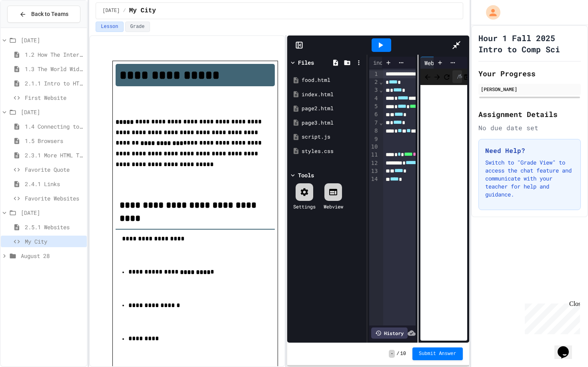 This screenshot has height=367, width=588. I want to click on span: Back, so click(428, 76).